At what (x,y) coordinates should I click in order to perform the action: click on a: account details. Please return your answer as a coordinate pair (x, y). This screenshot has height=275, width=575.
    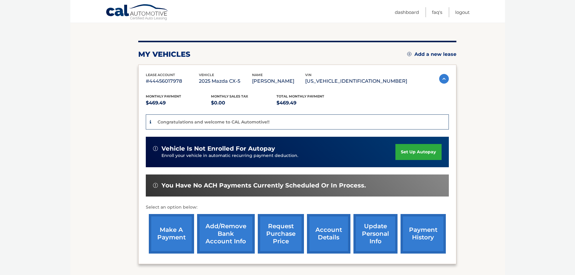
    Looking at the image, I should click on (329, 234).